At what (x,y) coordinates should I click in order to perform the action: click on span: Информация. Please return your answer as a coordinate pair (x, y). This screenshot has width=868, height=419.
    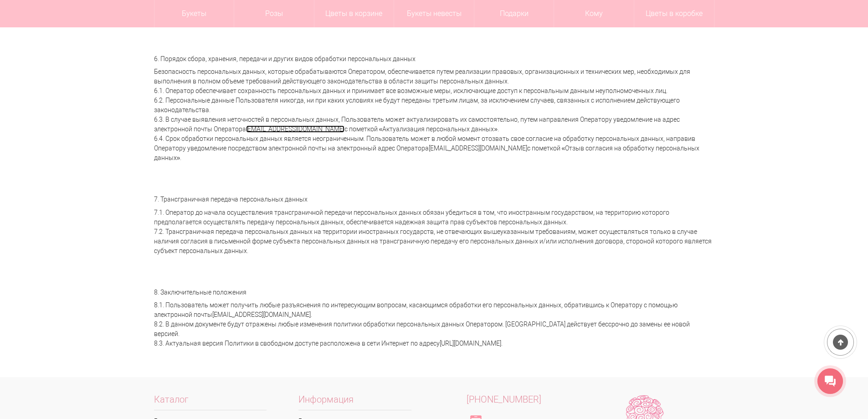
    Looking at the image, I should click on (355, 402).